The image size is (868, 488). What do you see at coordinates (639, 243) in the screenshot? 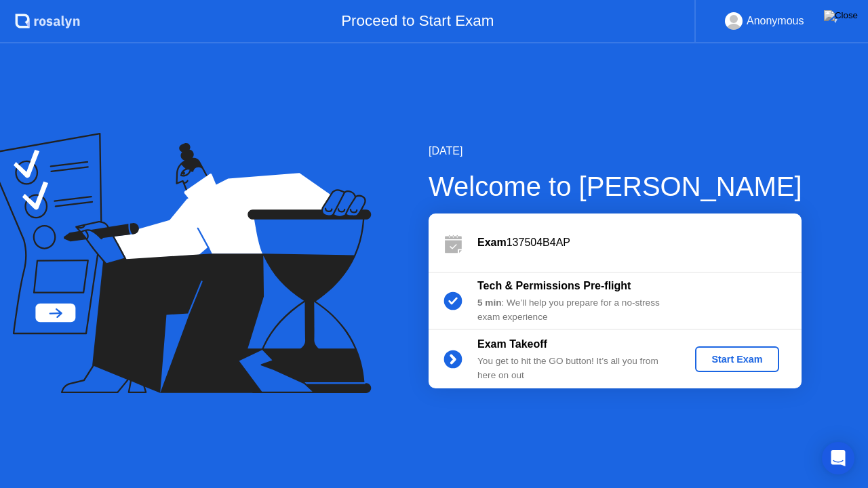
I see `div: 137504B4AP` at bounding box center [639, 243].